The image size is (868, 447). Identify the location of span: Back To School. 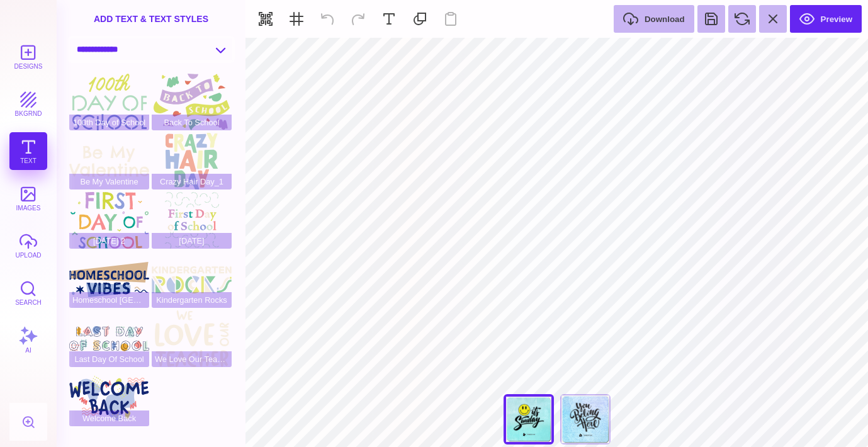
(191, 122).